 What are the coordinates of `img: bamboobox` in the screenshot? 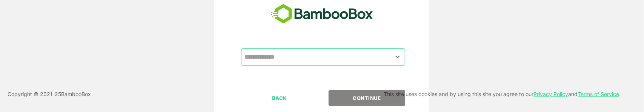 It's located at (322, 14).